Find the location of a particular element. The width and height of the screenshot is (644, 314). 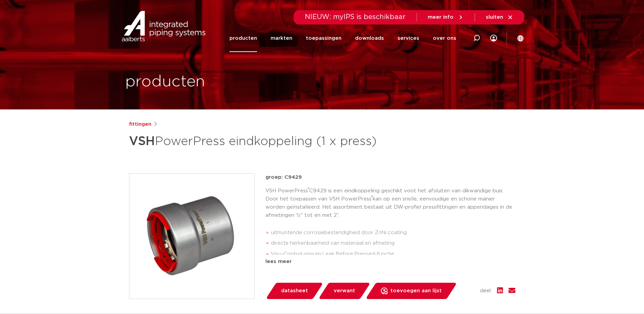

li: directe herkenbaarheid van materiaal en afmeting is located at coordinates (393, 243).